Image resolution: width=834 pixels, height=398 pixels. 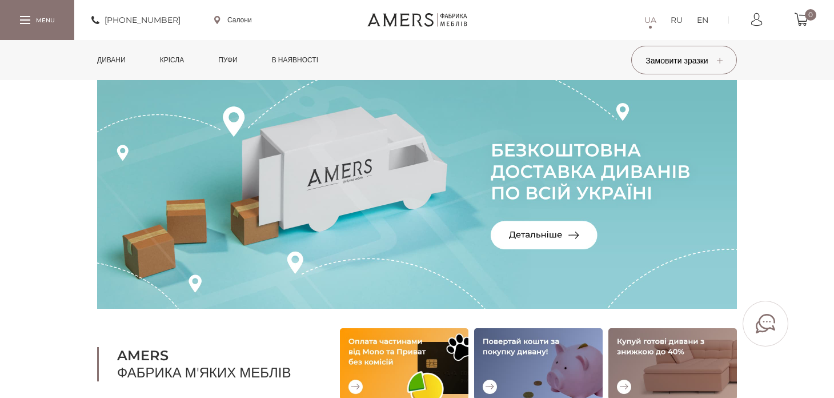 What do you see at coordinates (233, 20) in the screenshot?
I see `a: Салони` at bounding box center [233, 20].